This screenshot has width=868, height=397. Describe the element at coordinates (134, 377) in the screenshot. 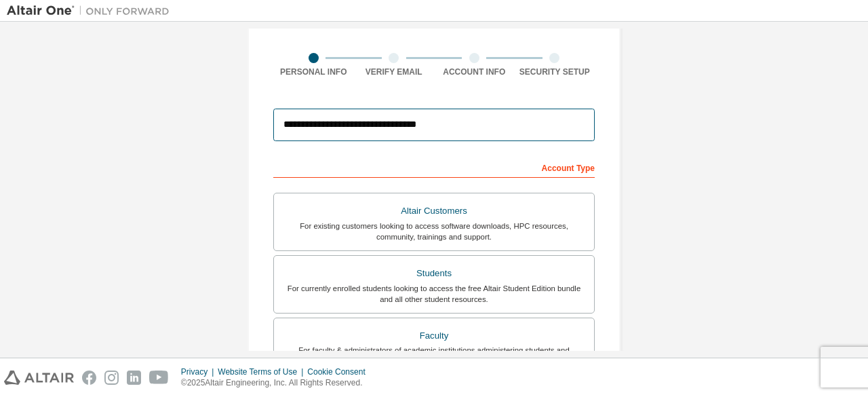

I see `img: linkedin.svg` at that location.